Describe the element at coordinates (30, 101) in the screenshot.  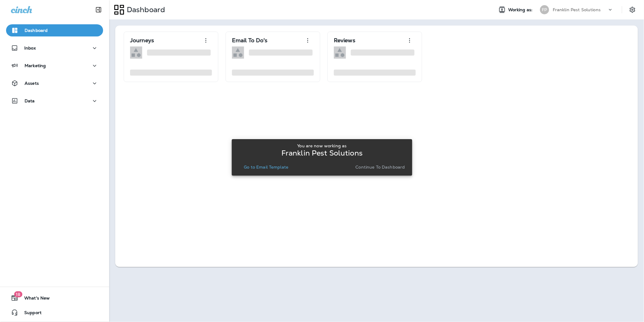
I see `p: Data` at that location.